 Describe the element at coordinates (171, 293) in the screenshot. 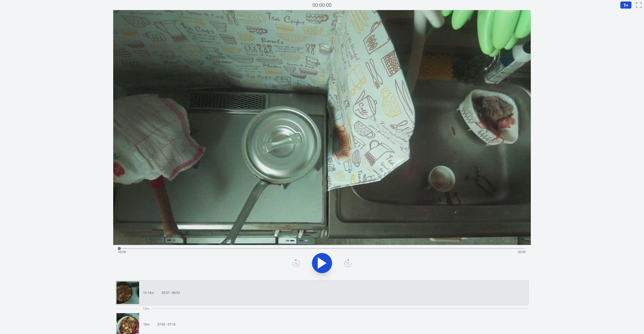

I see `p: 05:37 - 06:52` at that location.